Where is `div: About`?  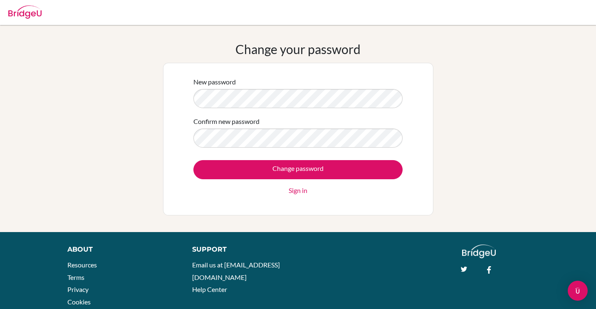
div: About is located at coordinates (120, 250).